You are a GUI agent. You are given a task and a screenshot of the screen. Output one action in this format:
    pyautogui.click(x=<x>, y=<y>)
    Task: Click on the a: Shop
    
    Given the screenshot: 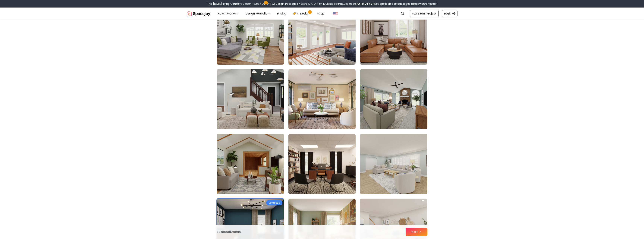 What is the action you would take?
    pyautogui.click(x=320, y=14)
    